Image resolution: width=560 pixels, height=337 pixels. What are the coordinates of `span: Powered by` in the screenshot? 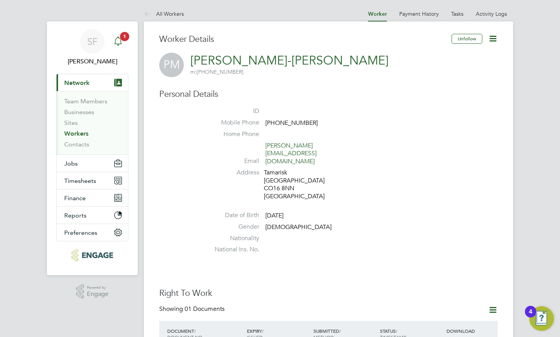 It's located at (98, 287).